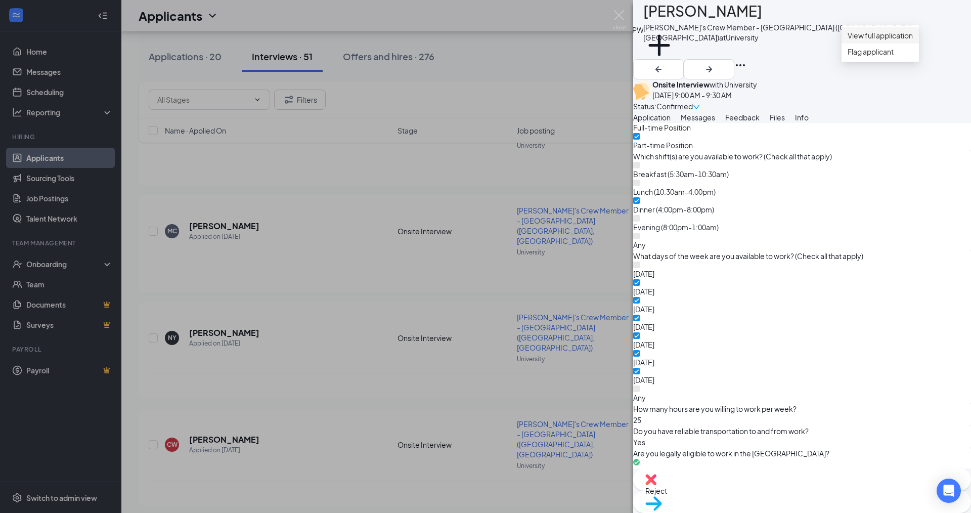  Describe the element at coordinates (802, 491) in the screenshot. I see `span: Reject` at that location.